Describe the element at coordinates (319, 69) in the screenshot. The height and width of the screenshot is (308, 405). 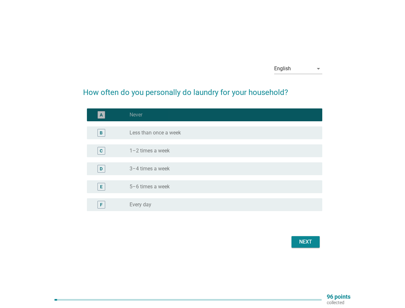
I see `i: arrow_drop_down` at that location.